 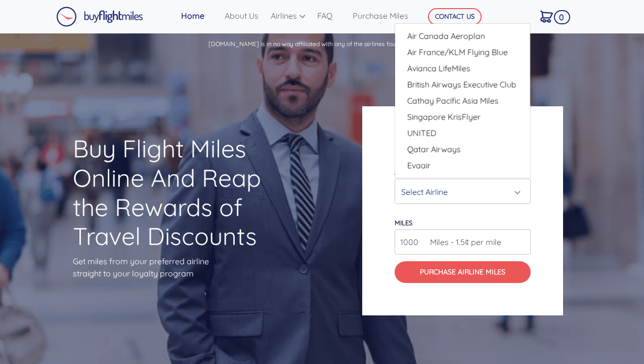 What do you see at coordinates (462, 84) in the screenshot?
I see `span: British Airways Executive Club` at bounding box center [462, 84].